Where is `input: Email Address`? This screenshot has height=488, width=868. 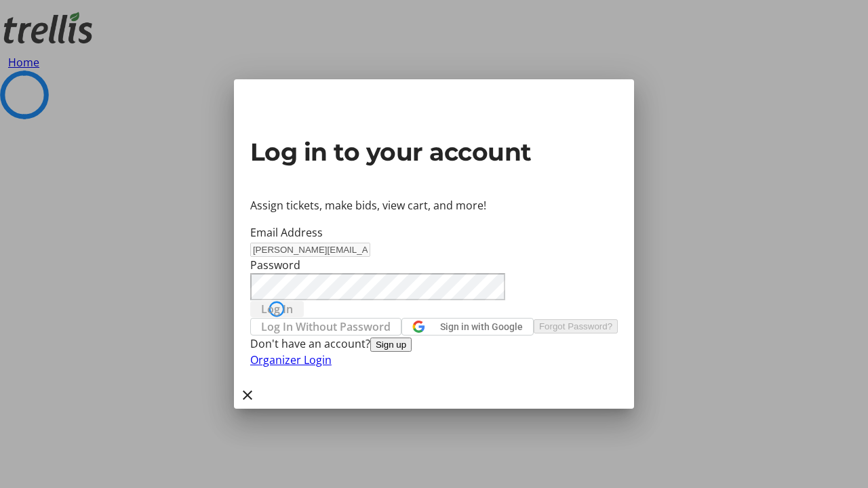 input: Email Address is located at coordinates (310, 249).